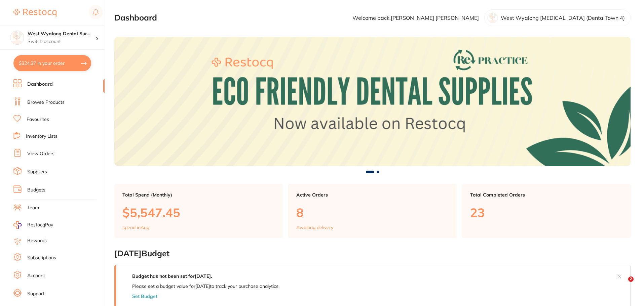 The width and height of the screenshot is (644, 306). What do you see at coordinates (46, 102) in the screenshot?
I see `a: Browse Products` at bounding box center [46, 102].